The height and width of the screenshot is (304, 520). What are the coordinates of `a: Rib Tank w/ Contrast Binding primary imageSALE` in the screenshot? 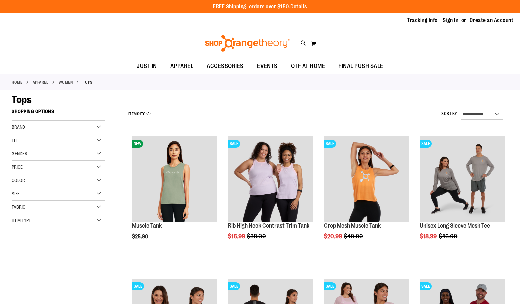 It's located at (271, 179).